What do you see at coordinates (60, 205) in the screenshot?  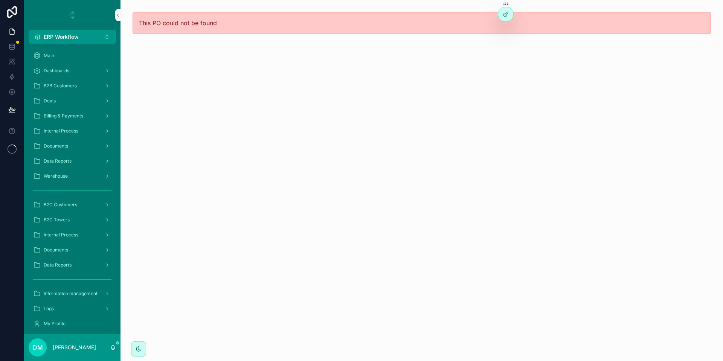 I see `span: B2C Customers` at bounding box center [60, 205].